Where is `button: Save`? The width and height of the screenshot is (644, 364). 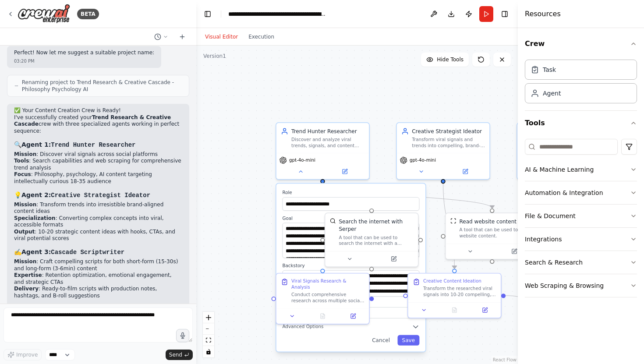 button: Save is located at coordinates (408, 340).